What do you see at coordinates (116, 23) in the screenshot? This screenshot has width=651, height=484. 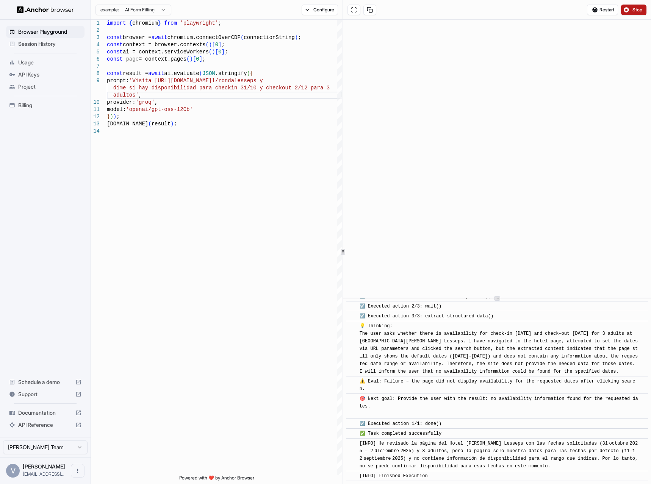 I see `span: import` at bounding box center [116, 23].